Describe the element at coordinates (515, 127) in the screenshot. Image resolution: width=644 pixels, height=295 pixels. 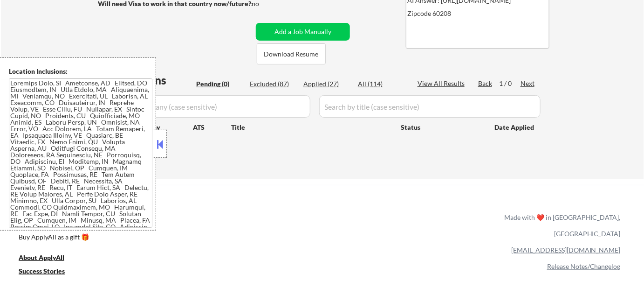
I see `div: Date Applied` at that location.